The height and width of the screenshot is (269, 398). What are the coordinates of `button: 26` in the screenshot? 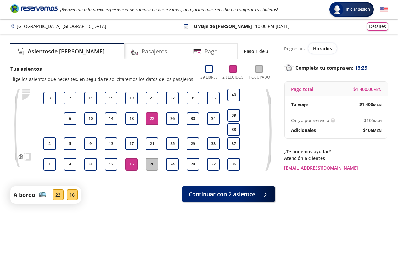 It's located at (172, 118).